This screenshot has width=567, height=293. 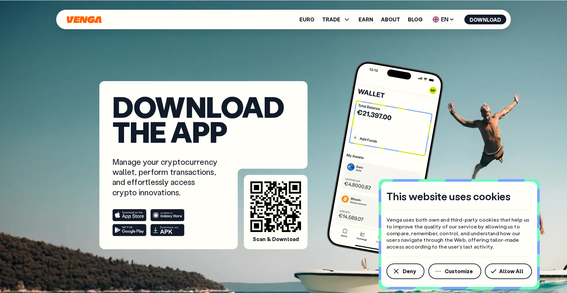 What do you see at coordinates (391, 19) in the screenshot?
I see `a: About` at bounding box center [391, 19].